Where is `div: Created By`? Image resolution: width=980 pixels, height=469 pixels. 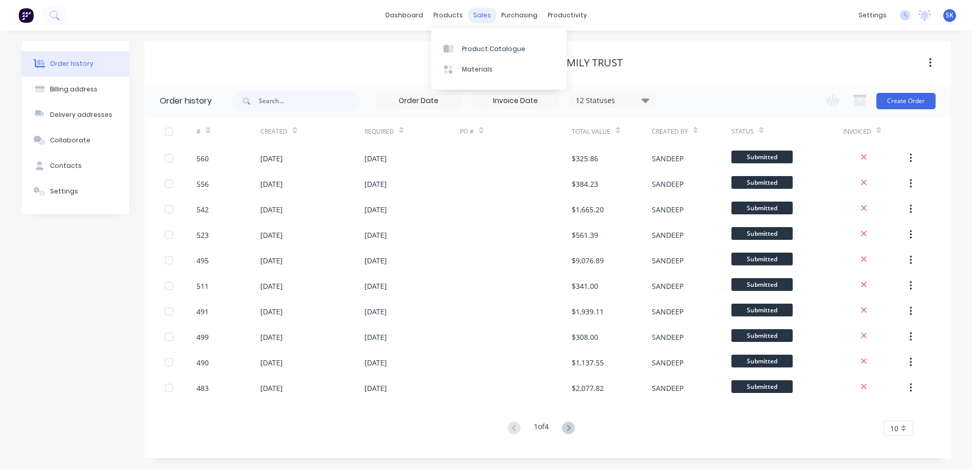
div: Created By is located at coordinates (692, 131).